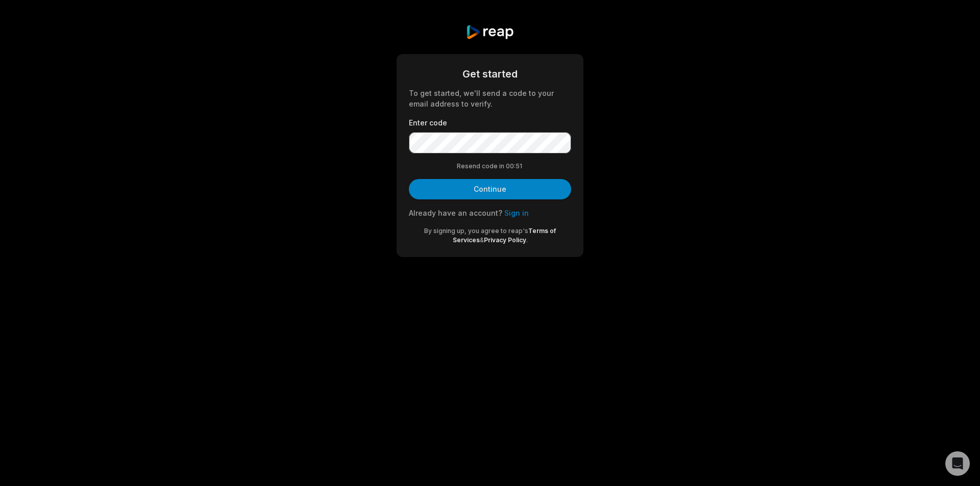 The height and width of the screenshot is (486, 980). What do you see at coordinates (490, 123) in the screenshot?
I see `label: Enter code` at bounding box center [490, 123].